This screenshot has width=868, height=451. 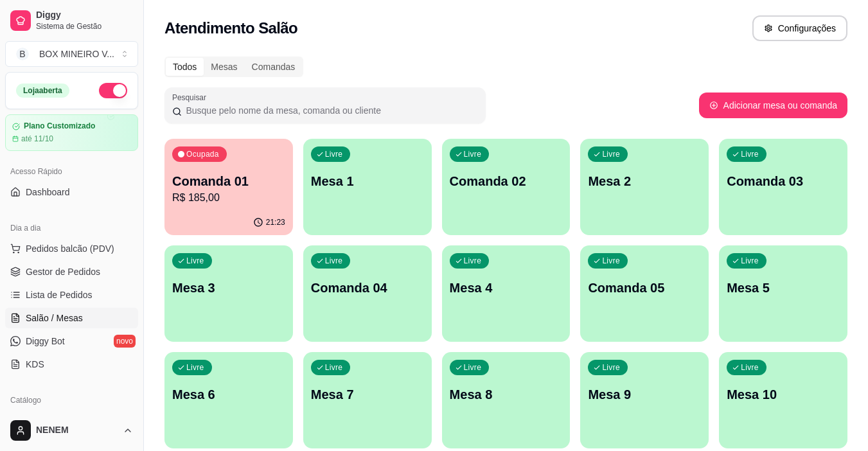 I want to click on p: R$ 185,00, so click(x=229, y=198).